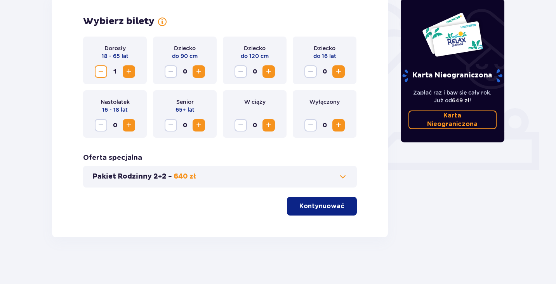 This screenshot has width=556, height=284. I want to click on font: W ciąży, so click(255, 102).